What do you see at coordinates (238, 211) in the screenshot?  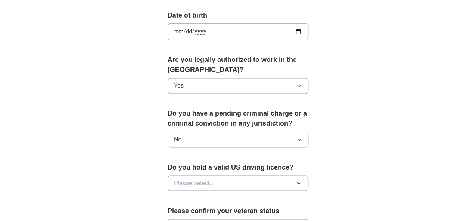 I see `label: Please confirm your veteran status` at bounding box center [238, 211].